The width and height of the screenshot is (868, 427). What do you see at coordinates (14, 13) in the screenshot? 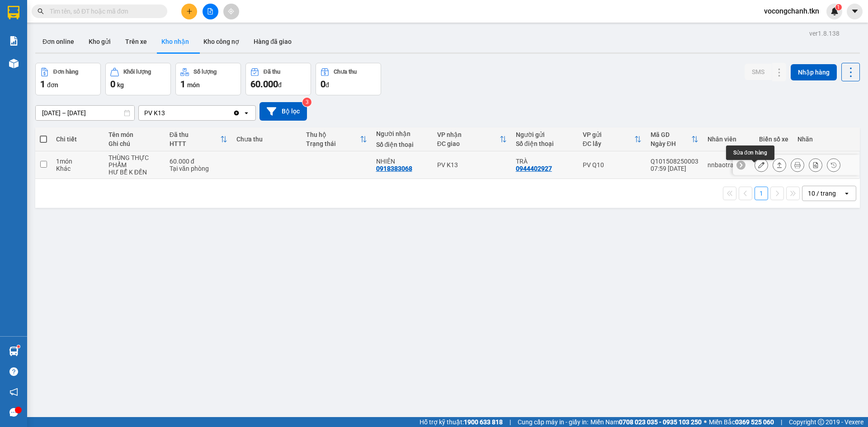
I see `img: logo-vxr` at bounding box center [14, 13].